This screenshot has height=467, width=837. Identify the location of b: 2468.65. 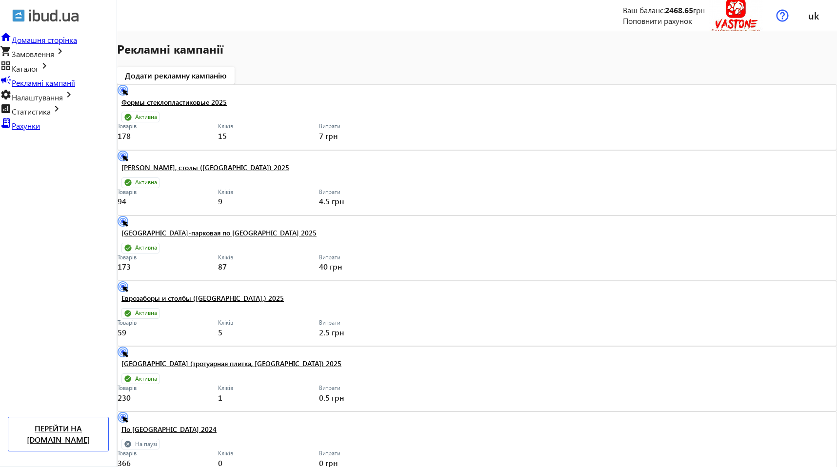
(679, 10).